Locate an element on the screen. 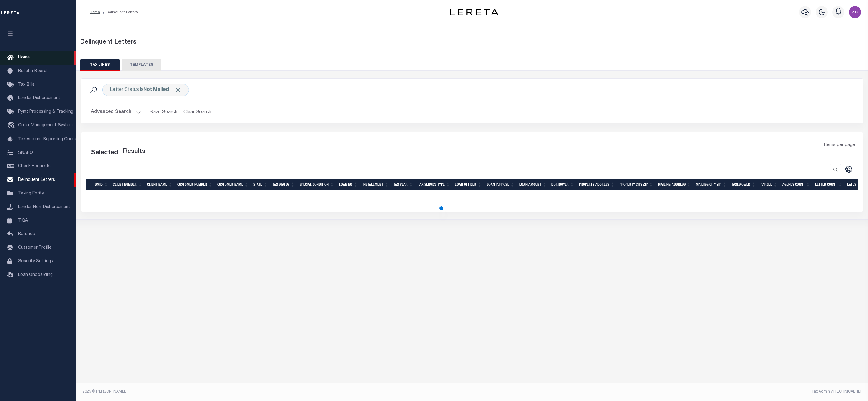  img: logo-dark.svg is located at coordinates (474, 12).